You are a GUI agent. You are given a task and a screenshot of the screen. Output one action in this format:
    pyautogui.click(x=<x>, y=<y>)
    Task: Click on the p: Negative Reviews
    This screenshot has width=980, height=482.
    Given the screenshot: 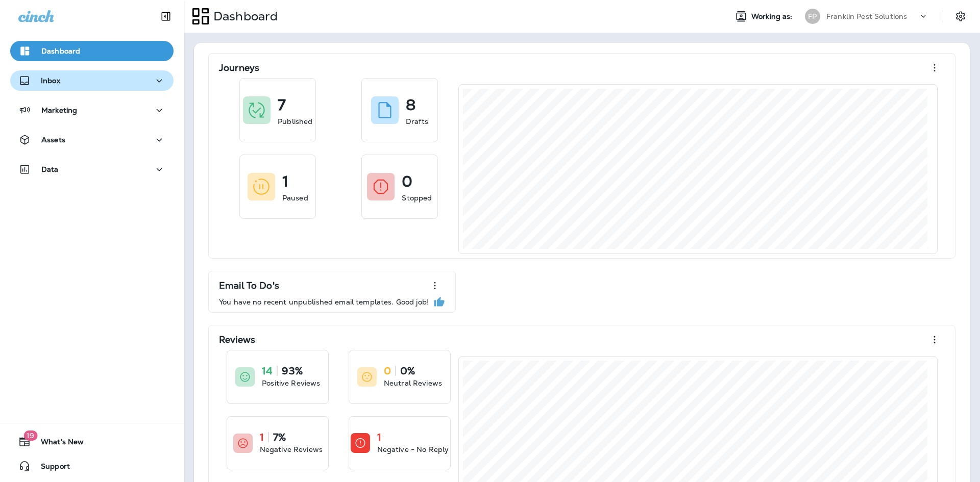 What is the action you would take?
    pyautogui.click(x=291, y=449)
    